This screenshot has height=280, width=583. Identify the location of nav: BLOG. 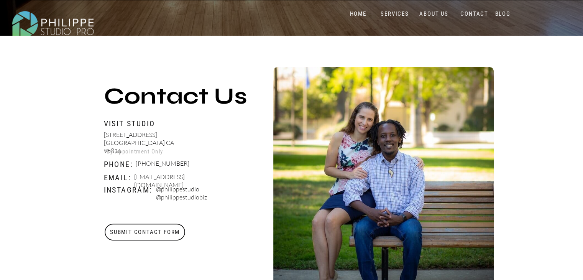
(503, 14).